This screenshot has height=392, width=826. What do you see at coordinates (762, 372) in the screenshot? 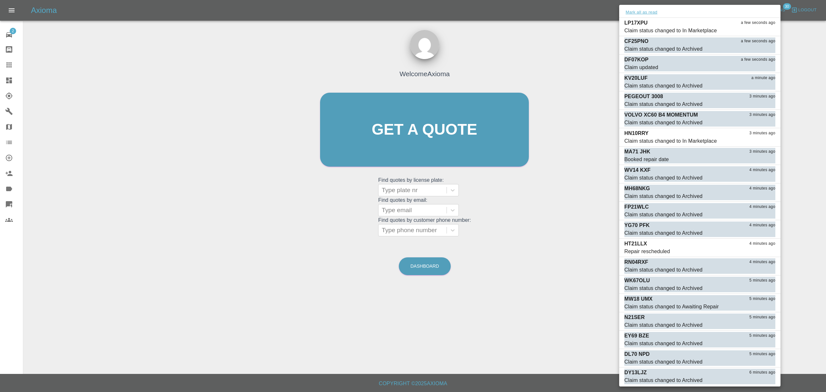
I see `span: 6 minutes ago` at bounding box center [762, 372].